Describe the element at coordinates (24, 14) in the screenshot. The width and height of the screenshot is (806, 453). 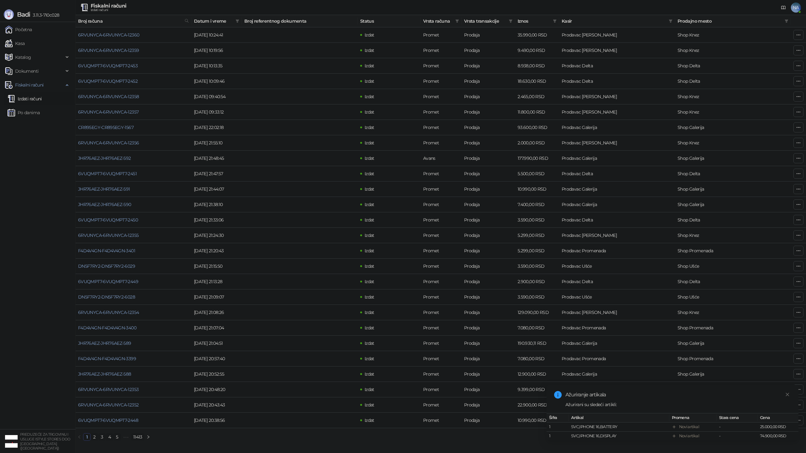
I see `span: Badi` at that location.